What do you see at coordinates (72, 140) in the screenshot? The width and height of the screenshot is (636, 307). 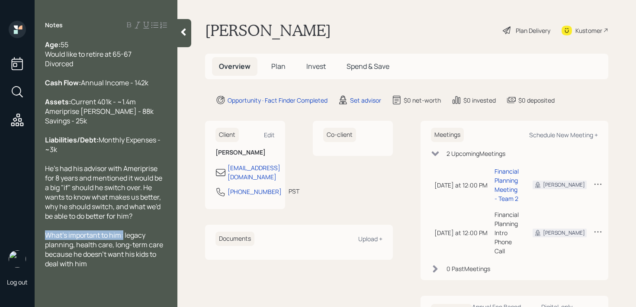 I see `span: Liabilities/Debt:` at bounding box center [72, 140].